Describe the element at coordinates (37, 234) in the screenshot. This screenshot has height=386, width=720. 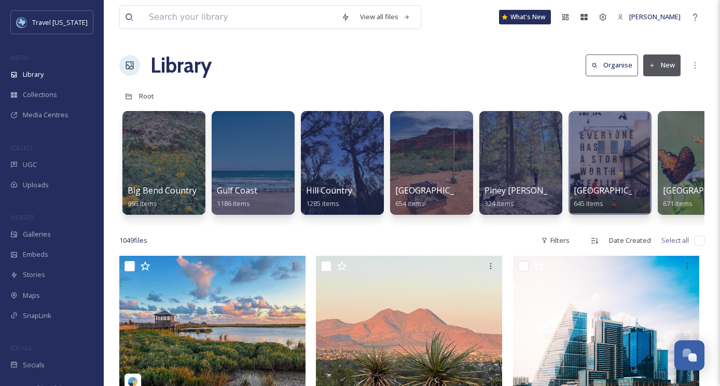
I see `span: Galleries` at that location.